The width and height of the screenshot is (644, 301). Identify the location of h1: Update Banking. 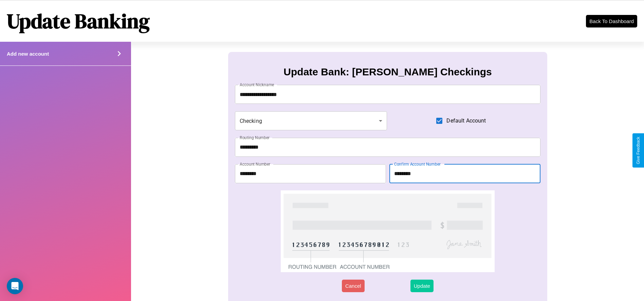
(78, 21).